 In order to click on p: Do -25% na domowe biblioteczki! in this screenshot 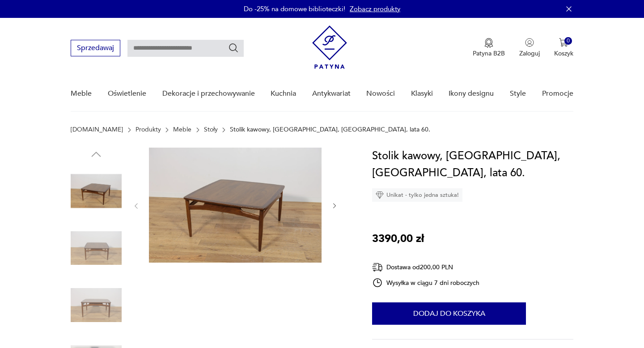, I will do `click(294, 9)`.